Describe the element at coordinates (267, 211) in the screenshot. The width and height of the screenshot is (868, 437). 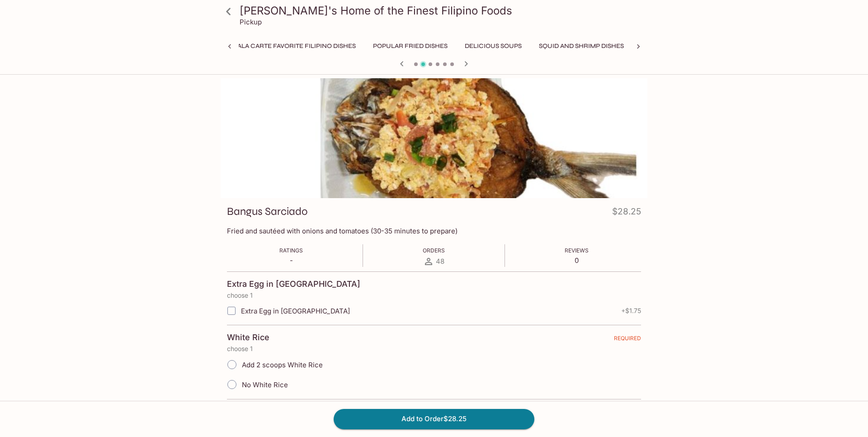
I see `h3: Bangus Sarciado` at that location.